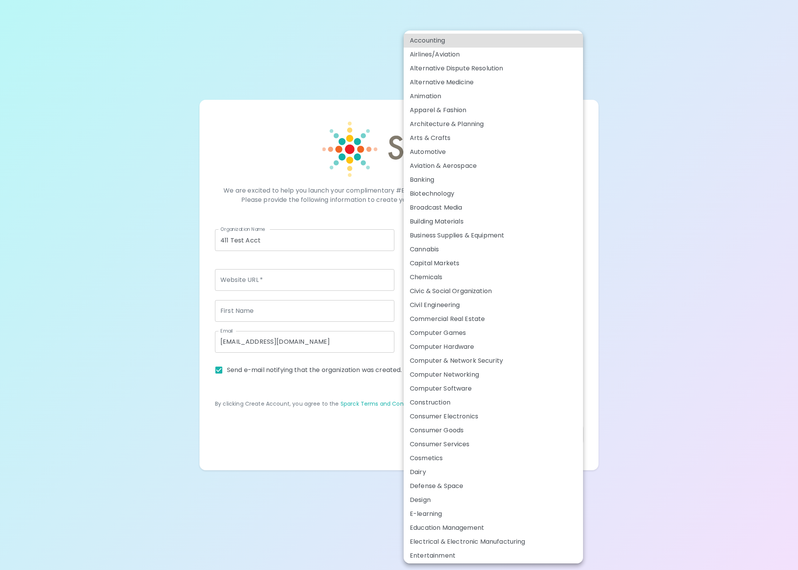  I want to click on li: Alternative Dispute Resolution, so click(493, 68).